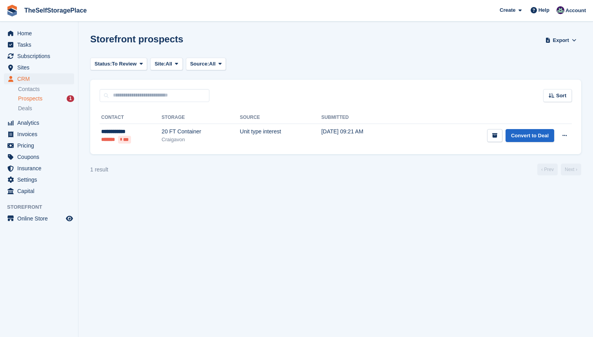  Describe the element at coordinates (41, 218) in the screenshot. I see `span: Online Store` at that location.